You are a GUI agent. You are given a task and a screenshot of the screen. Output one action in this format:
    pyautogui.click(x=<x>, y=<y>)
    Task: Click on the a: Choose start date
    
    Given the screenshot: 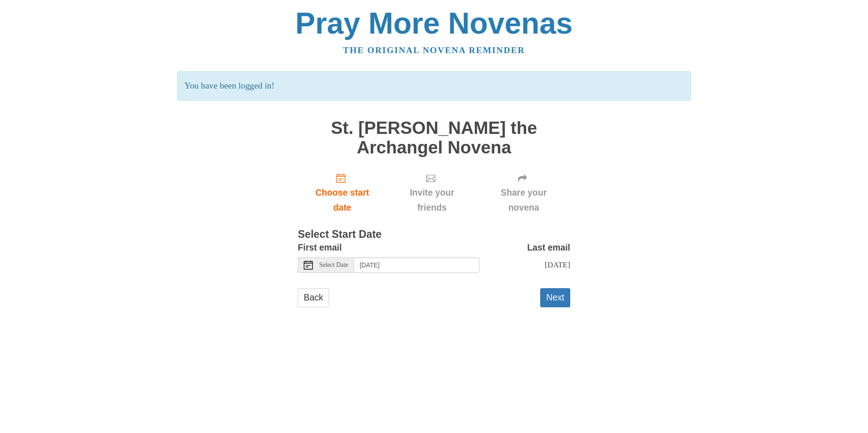 What is the action you would take?
    pyautogui.click(x=343, y=193)
    